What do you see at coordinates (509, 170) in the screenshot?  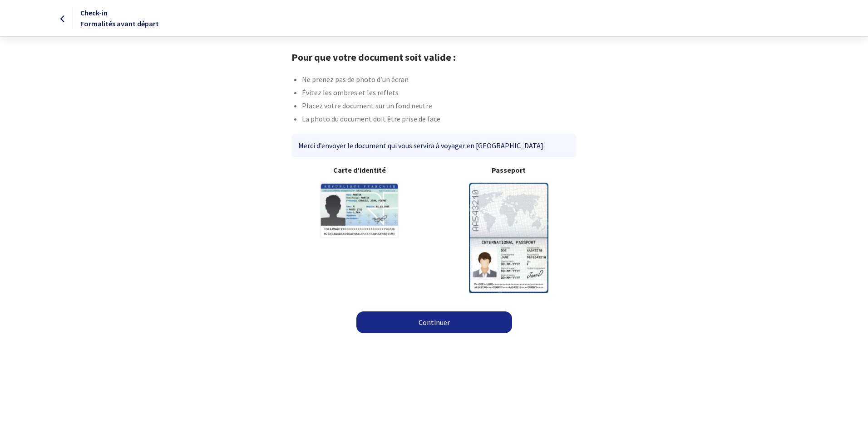 I see `b: Passeport` at bounding box center [509, 170].